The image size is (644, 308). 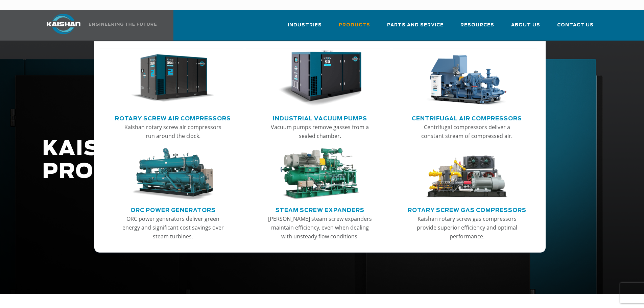 What do you see at coordinates (415, 28) in the screenshot?
I see `a: Parts and Service` at bounding box center [415, 28].